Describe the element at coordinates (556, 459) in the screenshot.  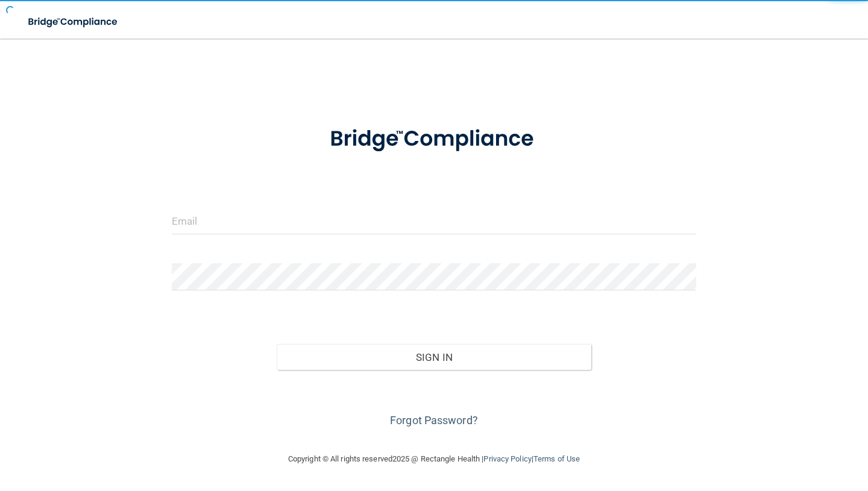
I see `a: Terms of Use` at that location.